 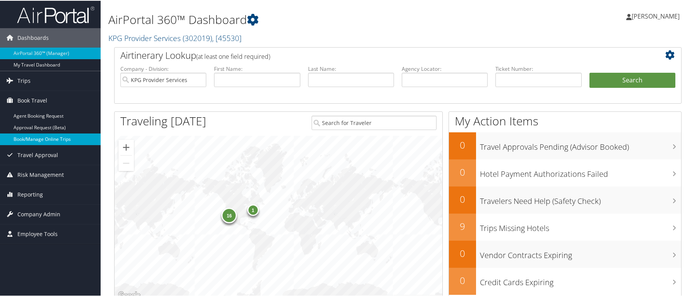 I want to click on label: Ticket Number:, so click(x=539, y=68).